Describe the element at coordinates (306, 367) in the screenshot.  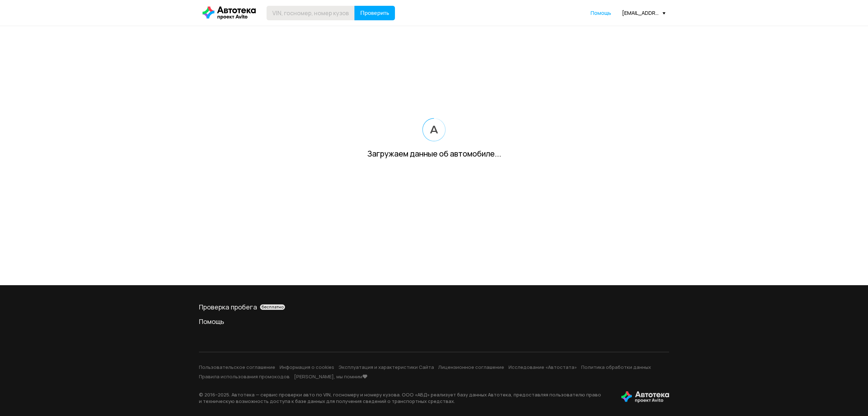
I see `a: Информация о cookies` at that location.